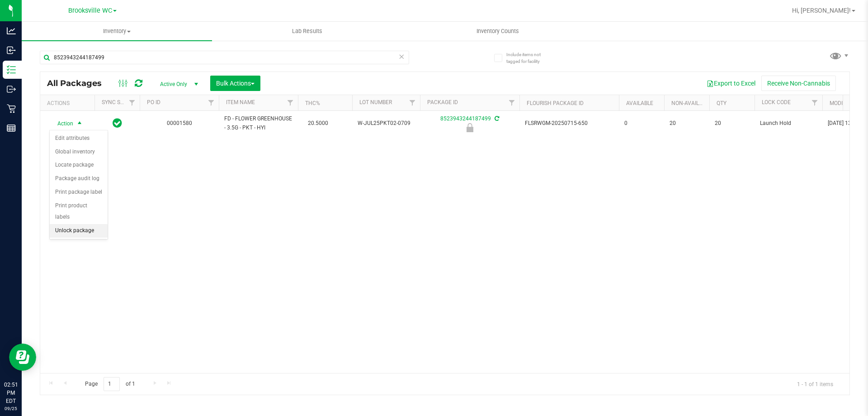 The image size is (868, 416). I want to click on li: Edit attributes, so click(79, 139).